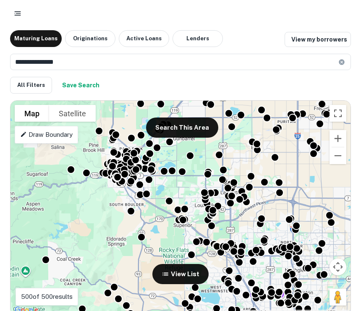 This screenshot has height=311, width=361. Describe the element at coordinates (144, 39) in the screenshot. I see `button: Active Loans` at that location.